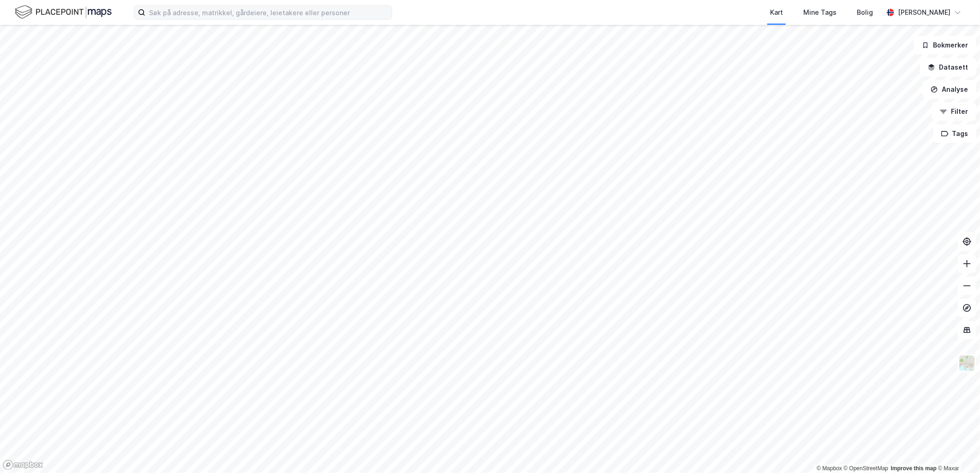 Image resolution: width=980 pixels, height=473 pixels. I want to click on div: Kontrollprogram for chat, so click(957, 451).